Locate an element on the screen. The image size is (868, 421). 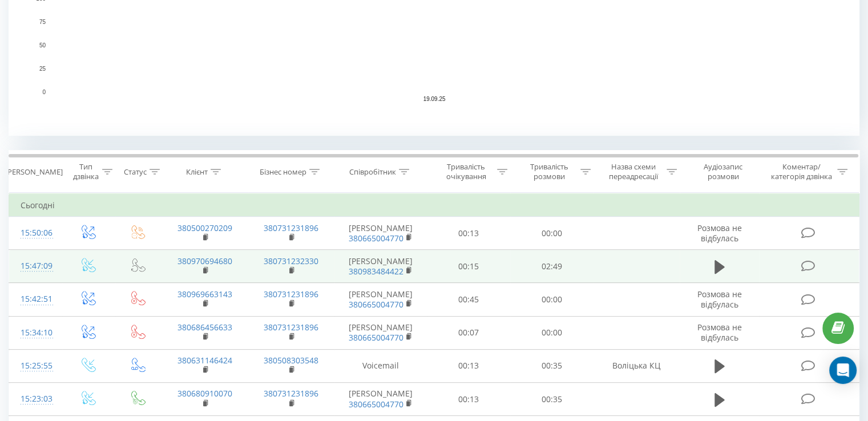
a: 380731232330 is located at coordinates (291, 261).